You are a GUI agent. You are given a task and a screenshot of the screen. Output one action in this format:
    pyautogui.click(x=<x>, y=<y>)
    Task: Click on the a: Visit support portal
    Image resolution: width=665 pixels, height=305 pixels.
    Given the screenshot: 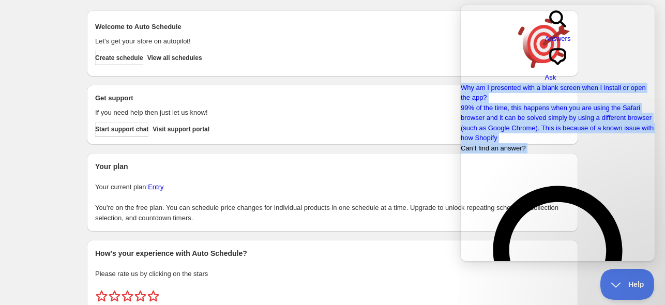 What is the action you would take?
    pyautogui.click(x=181, y=129)
    